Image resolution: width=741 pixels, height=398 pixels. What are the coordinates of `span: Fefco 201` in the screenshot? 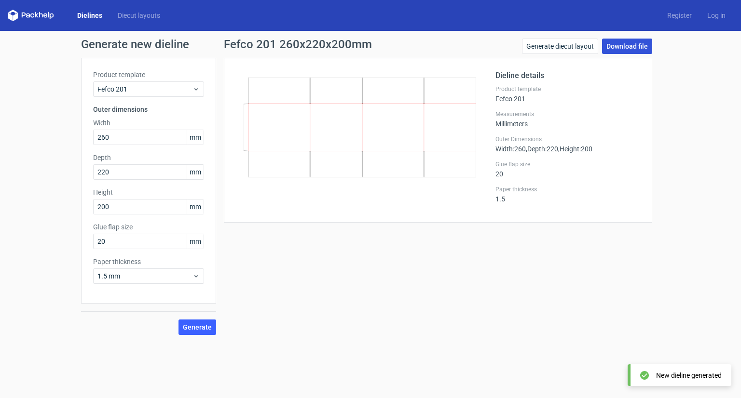 It's located at (145, 89).